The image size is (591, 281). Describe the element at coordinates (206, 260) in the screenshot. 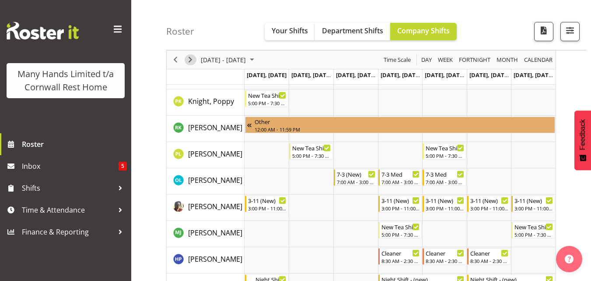

I see `td: Penman, Holly resource` at that location.